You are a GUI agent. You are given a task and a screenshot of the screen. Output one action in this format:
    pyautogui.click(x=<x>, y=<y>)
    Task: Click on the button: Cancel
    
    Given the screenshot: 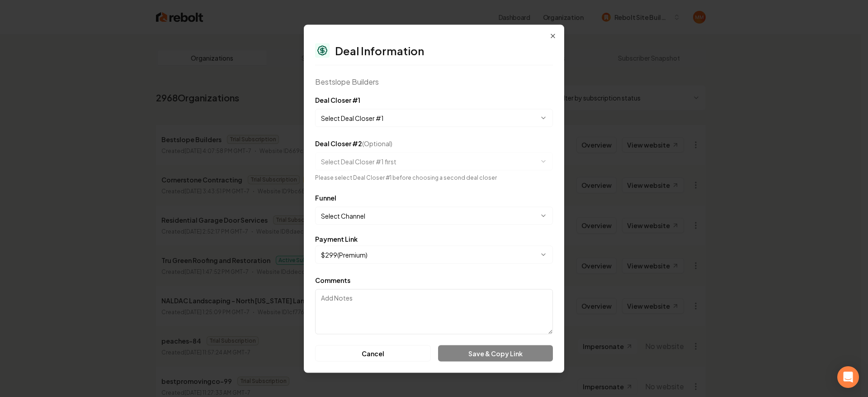 What is the action you would take?
    pyautogui.click(x=373, y=352)
    